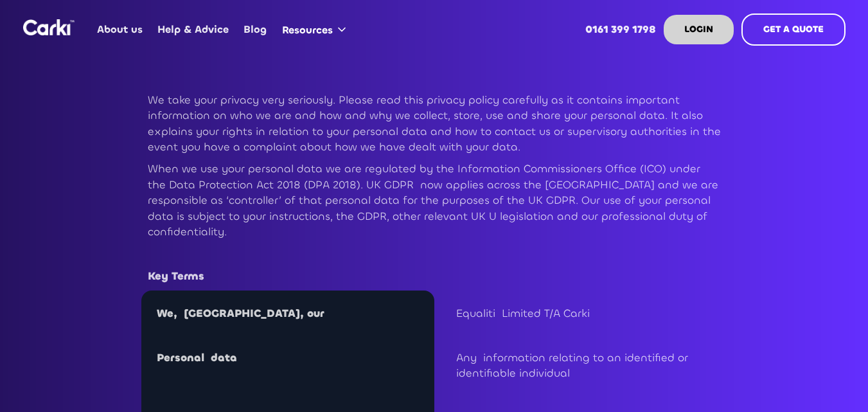 The width and height of the screenshot is (868, 412). I want to click on p: When we use your personal data we are regulated by the Information Commissioners Office (ICO) und..., so click(434, 200).